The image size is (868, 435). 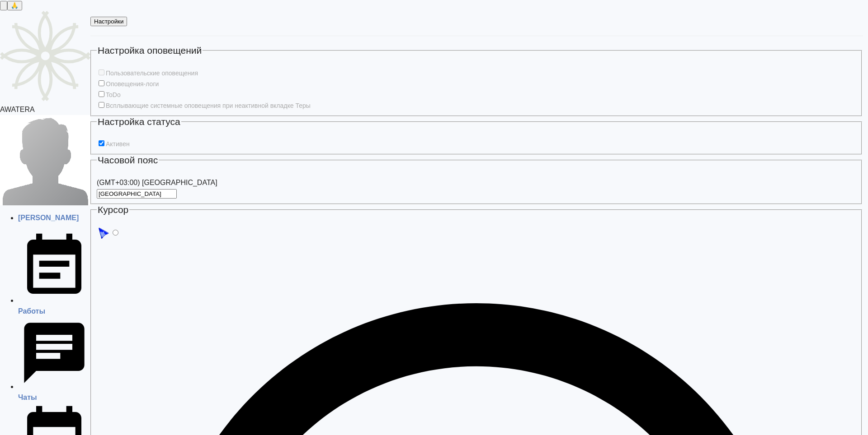 What do you see at coordinates (55, 312) in the screenshot?
I see `div: Работы` at bounding box center [55, 312].